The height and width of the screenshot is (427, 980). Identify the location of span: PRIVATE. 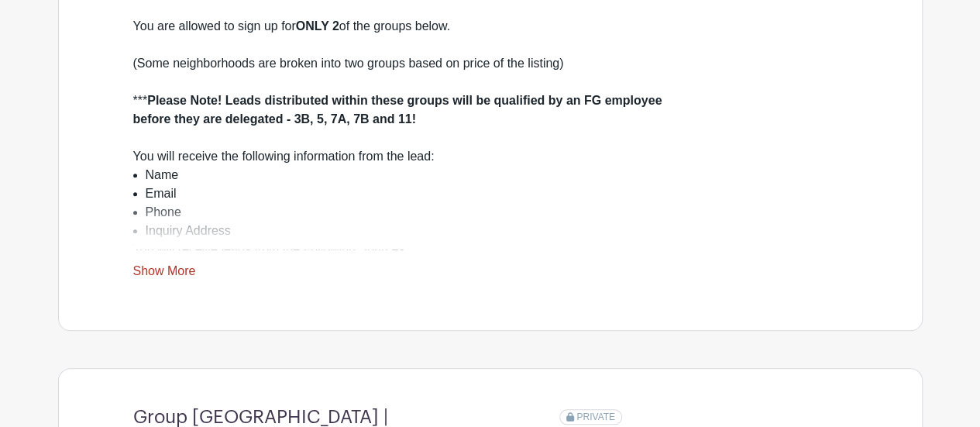
(596, 417).